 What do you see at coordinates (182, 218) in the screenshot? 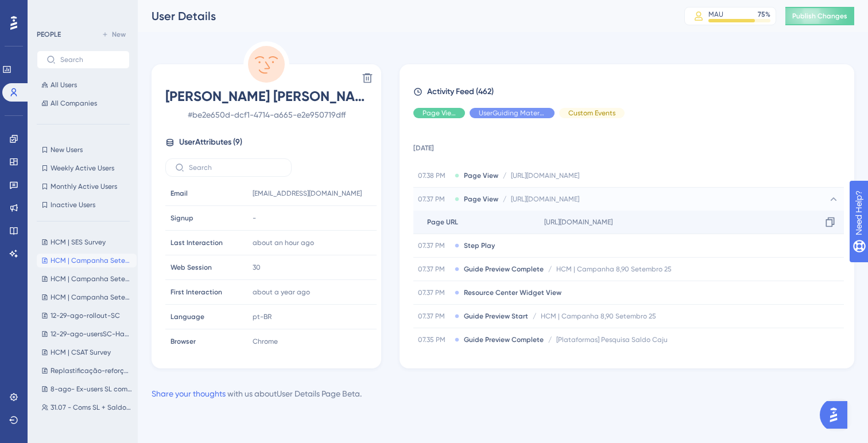
I see `span: Signup` at bounding box center [182, 218].